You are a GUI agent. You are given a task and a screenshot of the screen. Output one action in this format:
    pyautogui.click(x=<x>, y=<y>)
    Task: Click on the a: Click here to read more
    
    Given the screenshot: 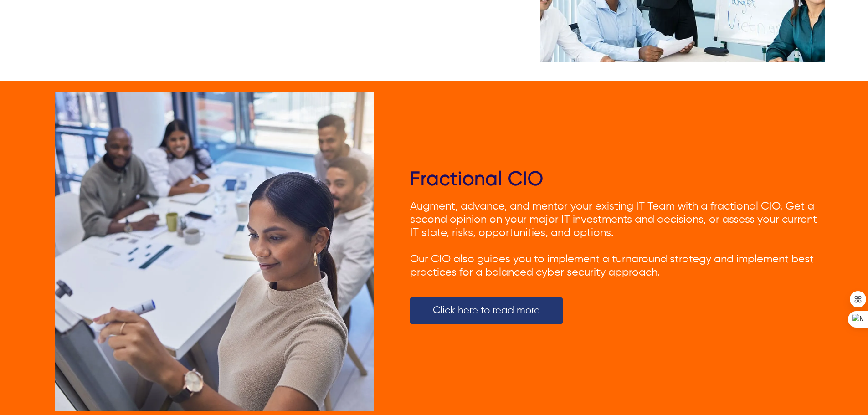 What is the action you would take?
    pyautogui.click(x=486, y=311)
    